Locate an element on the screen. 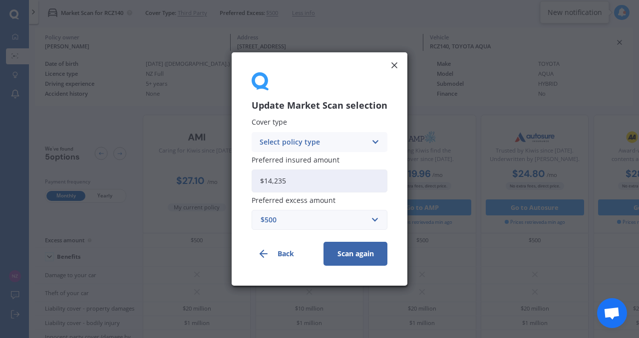  span: Cover type is located at coordinates (269, 122).